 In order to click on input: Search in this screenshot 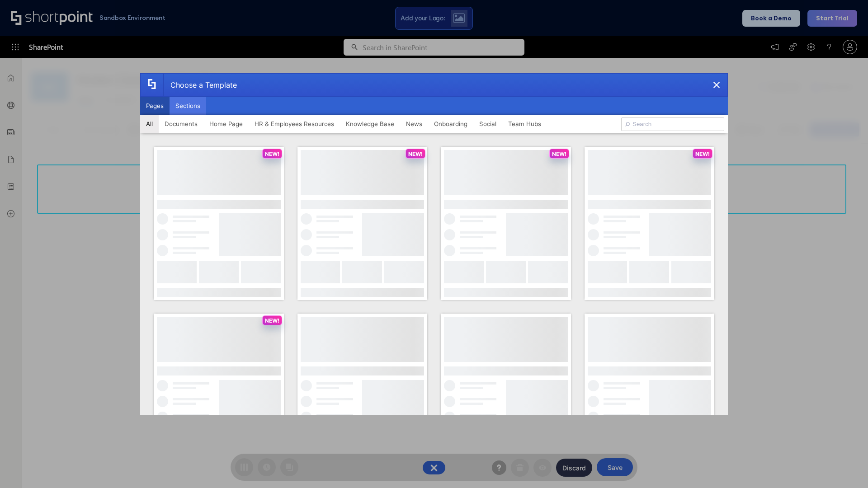, I will do `click(672, 125)`.